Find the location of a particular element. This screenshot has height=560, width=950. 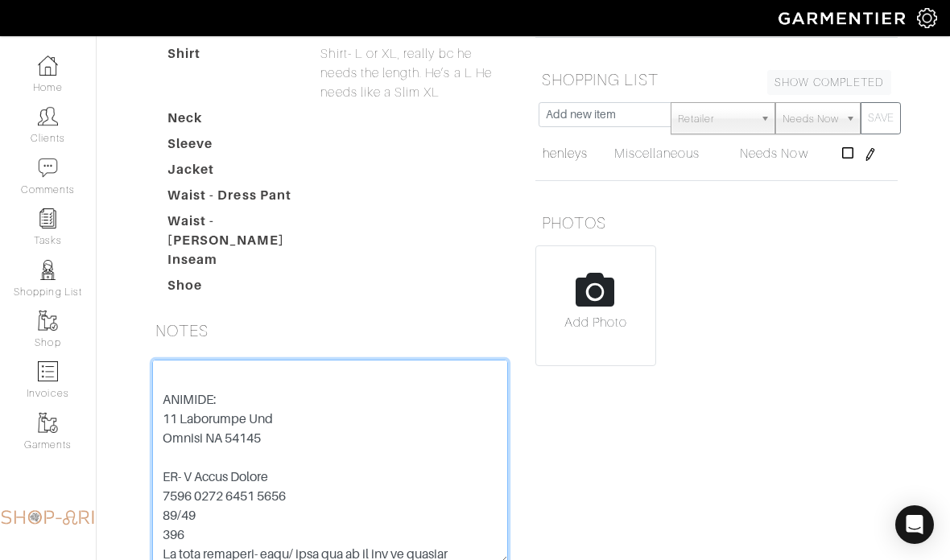

a: henleys is located at coordinates (565, 154).